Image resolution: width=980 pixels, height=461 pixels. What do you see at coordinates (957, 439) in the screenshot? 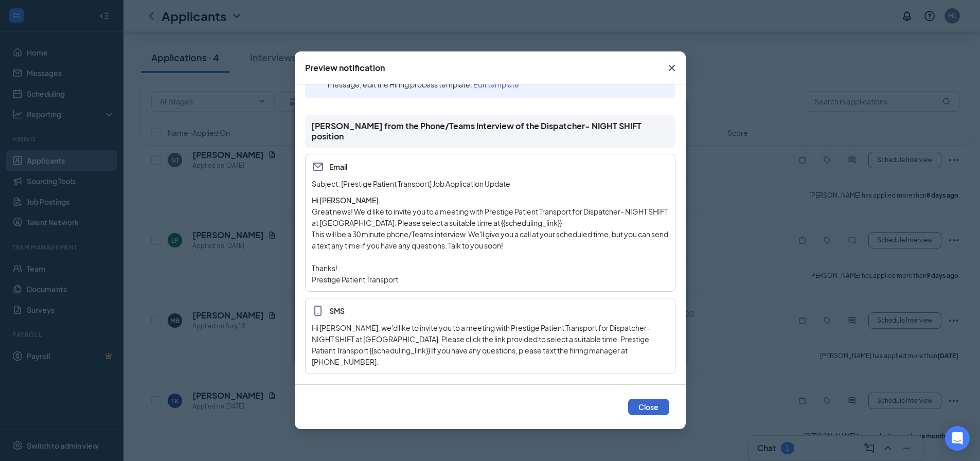
I see `div: Open Intercom Messenger` at bounding box center [957, 439].